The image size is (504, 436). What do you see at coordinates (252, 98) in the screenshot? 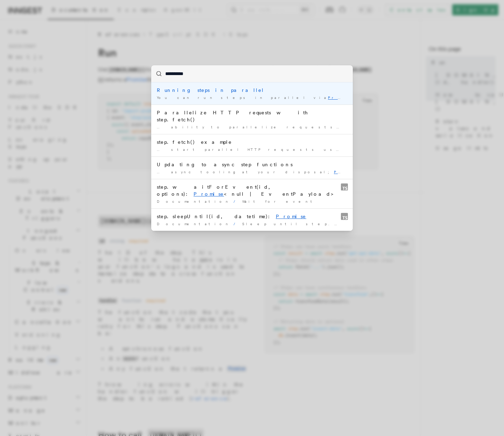
I see `div: You can run steps in parallel via ll(): Create …` at bounding box center [252, 98].